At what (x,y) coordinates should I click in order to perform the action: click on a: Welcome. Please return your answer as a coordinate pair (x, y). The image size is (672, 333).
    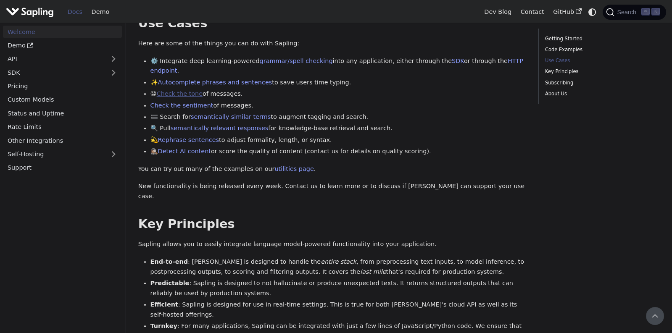
    Looking at the image, I should click on (62, 32).